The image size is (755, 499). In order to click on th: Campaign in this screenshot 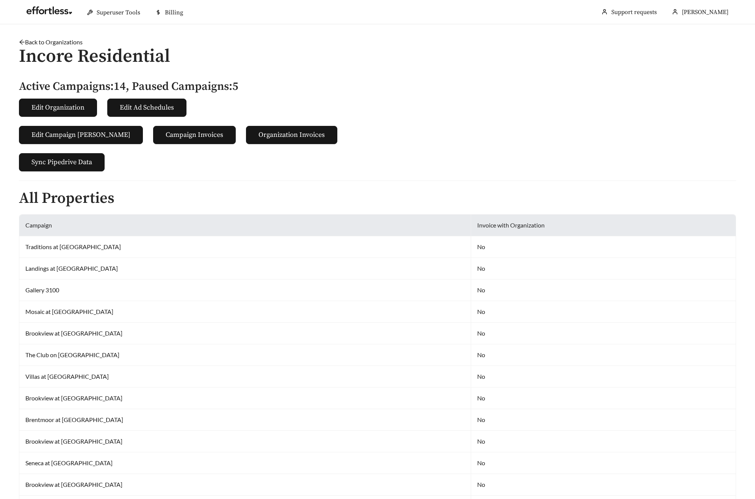, I will do `click(245, 225)`.